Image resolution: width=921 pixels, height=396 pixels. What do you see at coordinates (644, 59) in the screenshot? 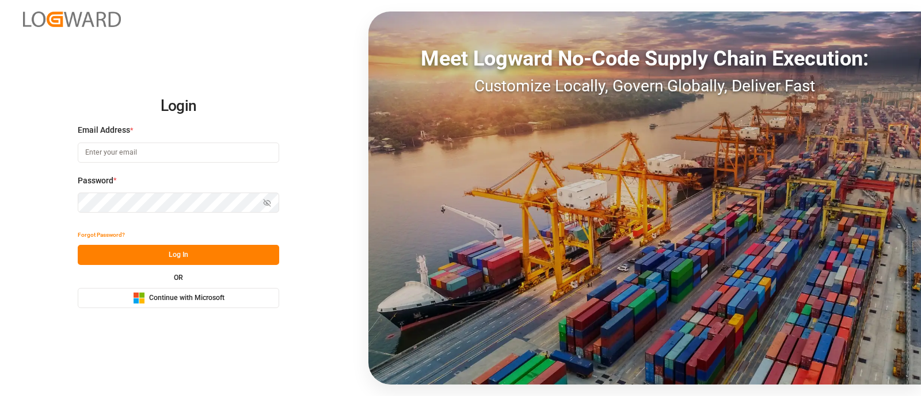
I see `div: Meet Logward No-Code Supply Chain Execution:` at bounding box center [644, 59].